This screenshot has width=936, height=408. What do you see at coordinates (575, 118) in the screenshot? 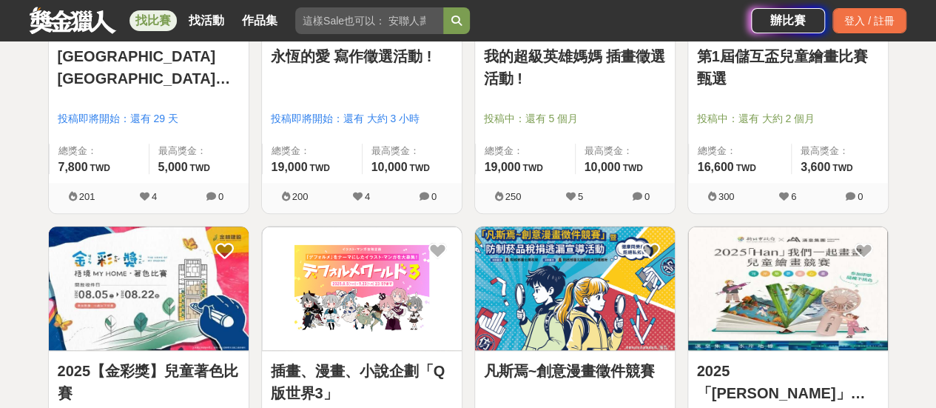
I see `span: 投稿中：還有 5 個月` at bounding box center [575, 118].